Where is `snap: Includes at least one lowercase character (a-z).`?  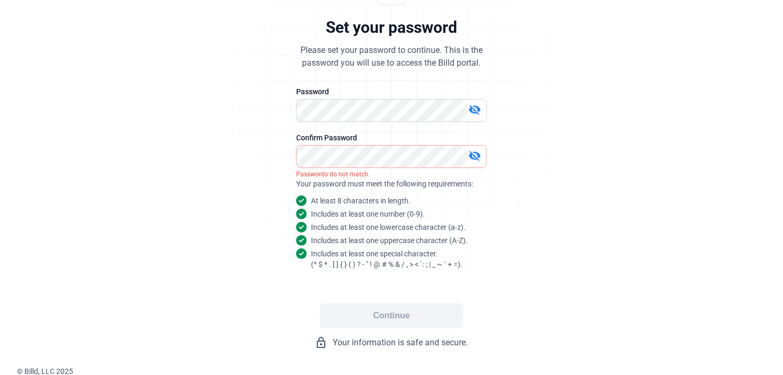 snap: Includes at least one lowercase character (a-z). is located at coordinates (388, 227).